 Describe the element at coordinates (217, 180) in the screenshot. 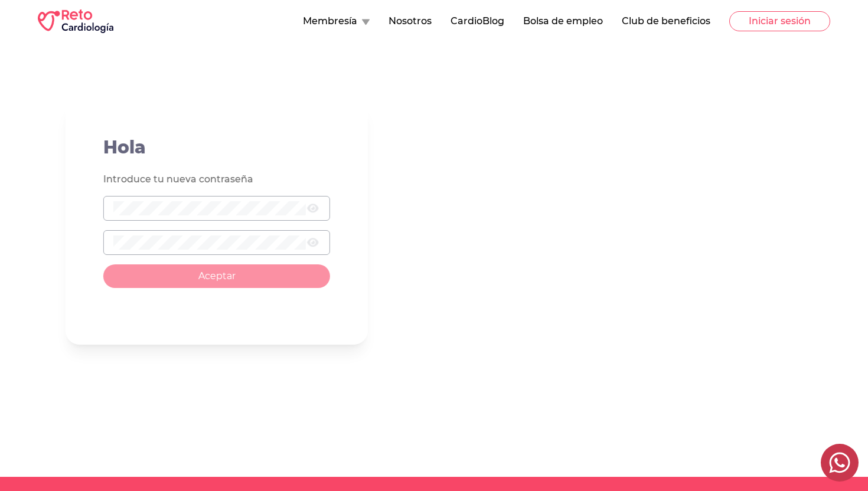

I see `p: Introduce tu nueva contraseña` at that location.